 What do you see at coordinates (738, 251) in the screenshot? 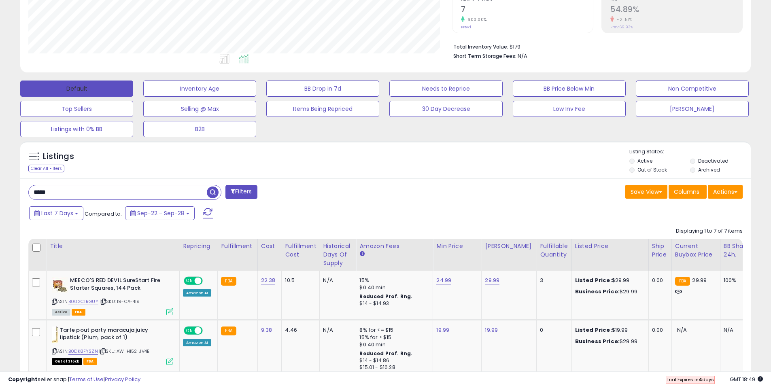
I see `div: BB Share 24h.` at bounding box center [738, 251].